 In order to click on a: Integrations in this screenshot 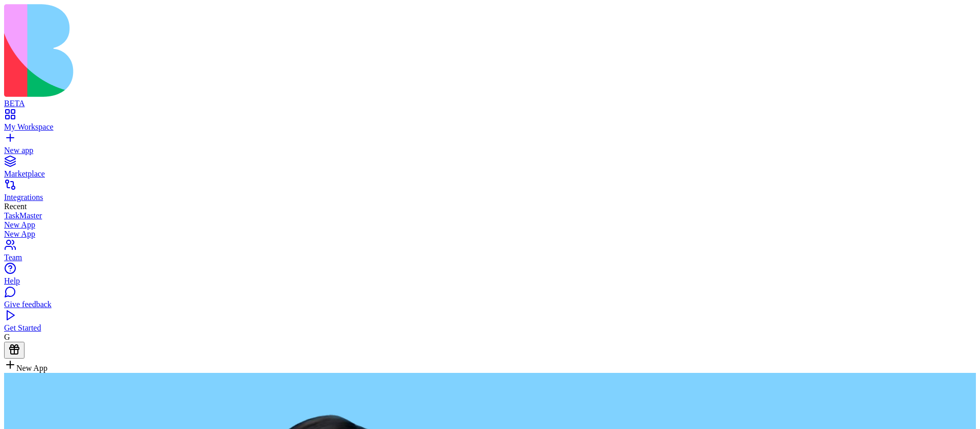, I will do `click(490, 193)`.